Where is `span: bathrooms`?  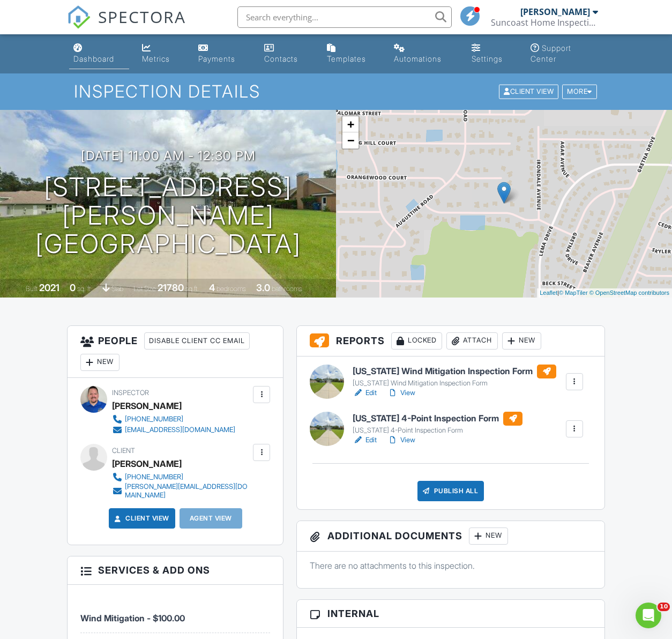
span: bathrooms is located at coordinates (287, 288).